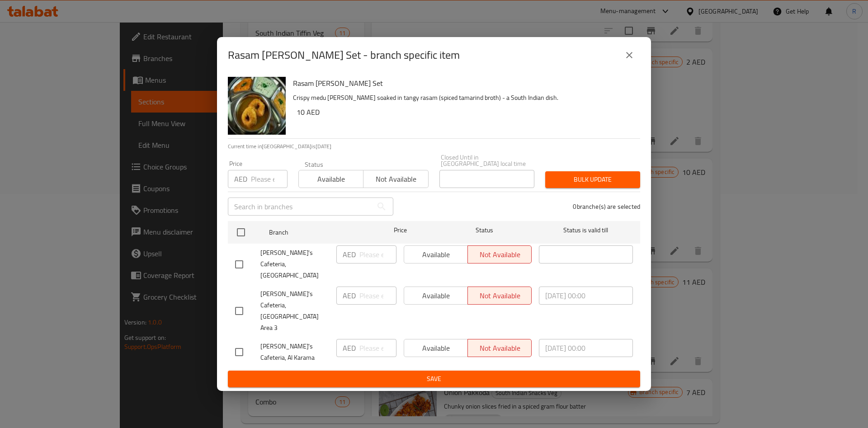 Image resolution: width=868 pixels, height=428 pixels. Describe the element at coordinates (629, 55) in the screenshot. I see `button: close` at that location.